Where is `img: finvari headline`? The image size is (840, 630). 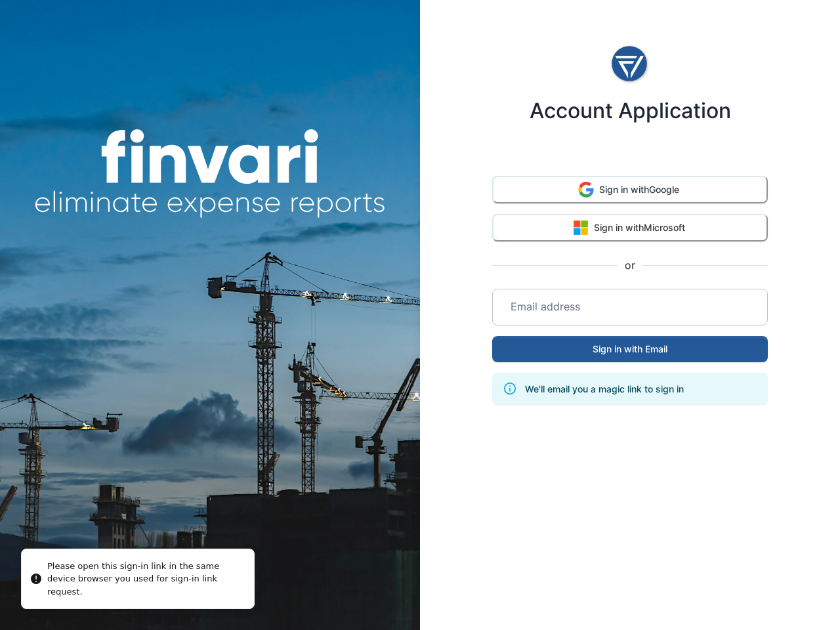
img: finvari headline is located at coordinates (210, 173).